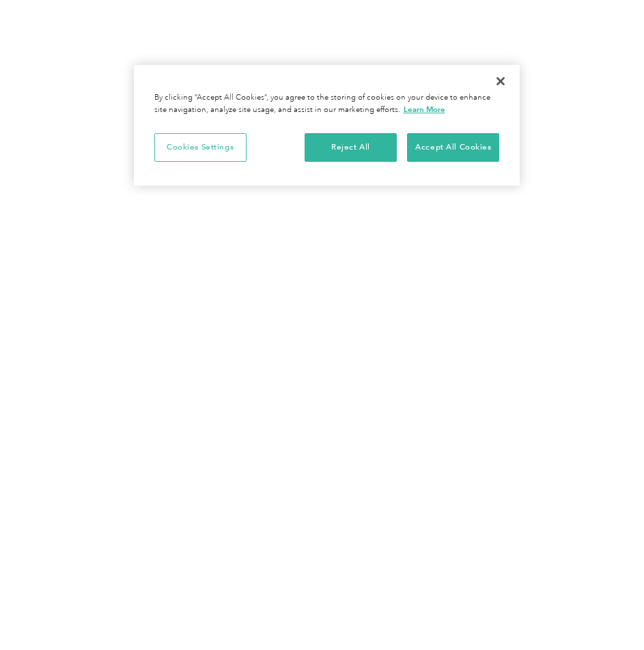 This screenshot has height=650, width=644. I want to click on a: More information about your privacy, opens in a new tab, so click(424, 109).